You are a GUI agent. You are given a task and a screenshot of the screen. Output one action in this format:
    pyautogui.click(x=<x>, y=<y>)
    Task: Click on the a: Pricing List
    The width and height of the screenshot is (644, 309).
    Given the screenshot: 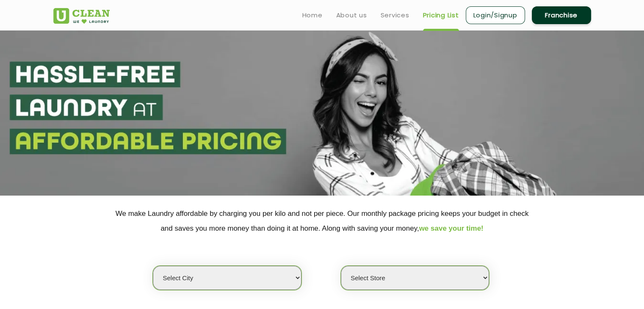 What is the action you would take?
    pyautogui.click(x=440, y=15)
    